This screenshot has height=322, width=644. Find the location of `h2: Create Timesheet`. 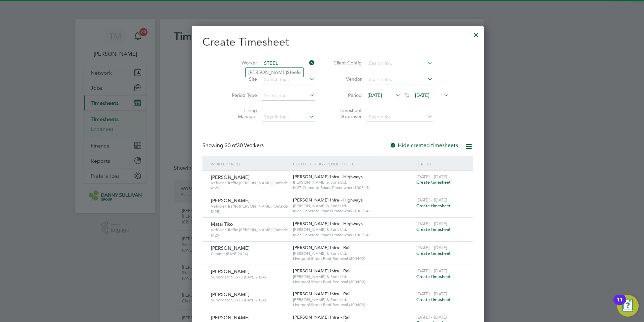

h2: Create Timesheet is located at coordinates (337, 42).